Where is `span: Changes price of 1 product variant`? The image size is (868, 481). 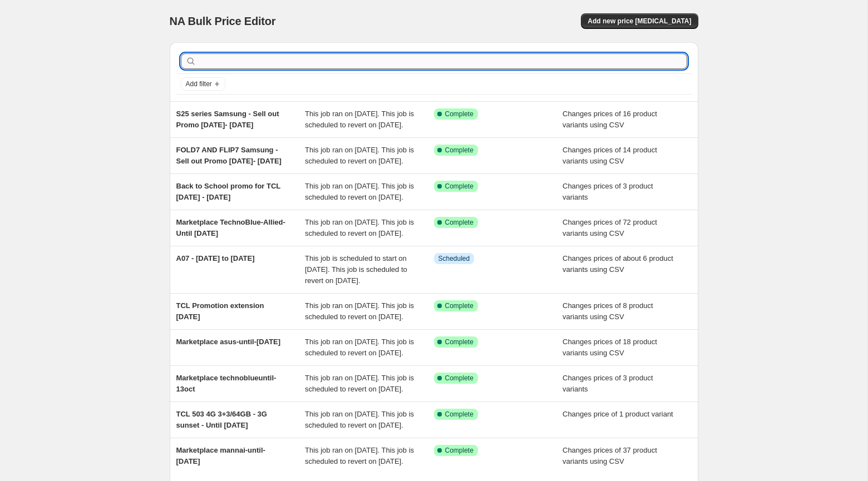 span: Changes price of 1 product variant is located at coordinates (618, 414).